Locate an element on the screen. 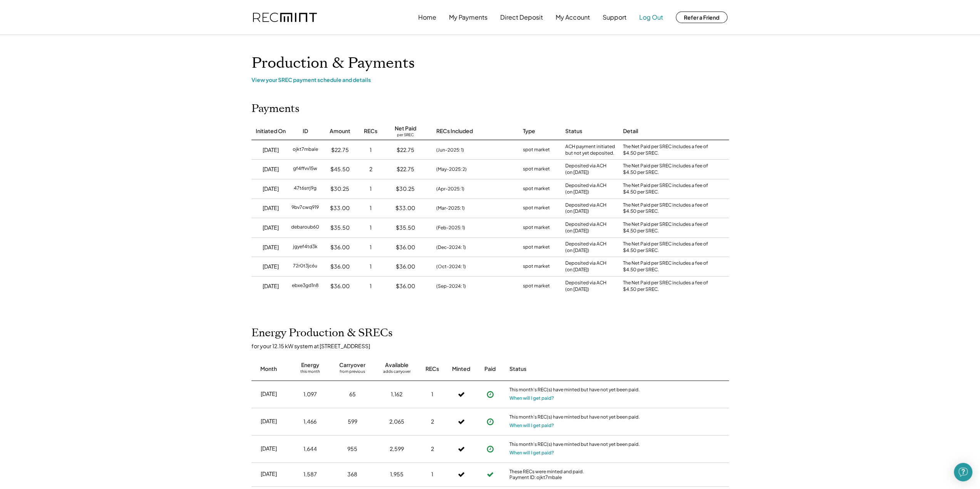 The width and height of the screenshot is (980, 489). h1: Production & Payments is located at coordinates (490, 63).